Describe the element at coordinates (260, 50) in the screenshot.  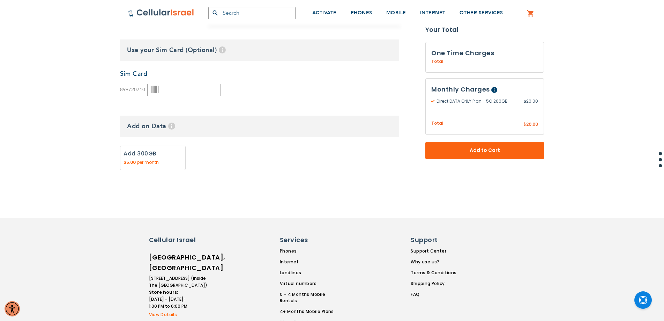
I see `h3: Use your Sim Card (Optional)` at that location.